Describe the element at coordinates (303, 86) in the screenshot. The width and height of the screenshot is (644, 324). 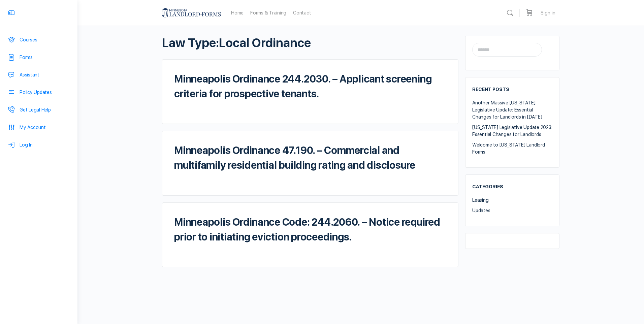
I see `a: Minneapolis Ordinance 244.2030. – Applicant screening criteria for prospective tenants.` at that location.